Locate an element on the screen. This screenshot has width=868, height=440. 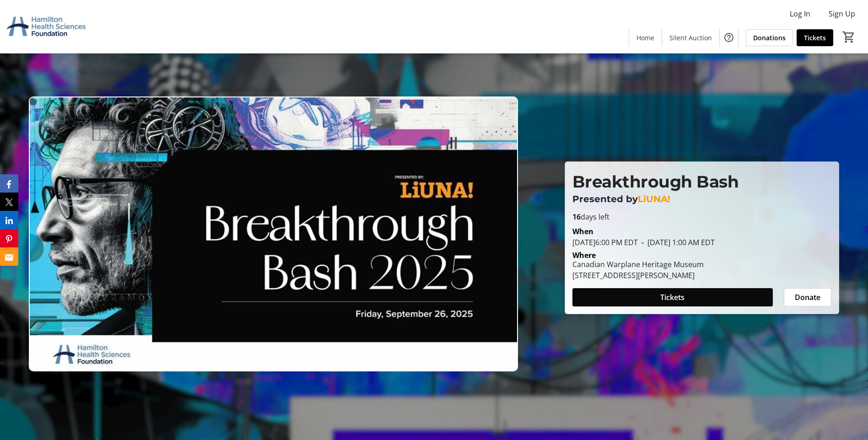
span: Donations is located at coordinates (769, 37).